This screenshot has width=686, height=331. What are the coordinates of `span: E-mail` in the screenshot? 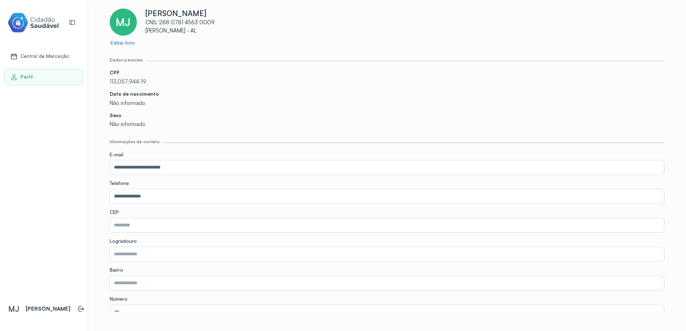 It's located at (116, 154).